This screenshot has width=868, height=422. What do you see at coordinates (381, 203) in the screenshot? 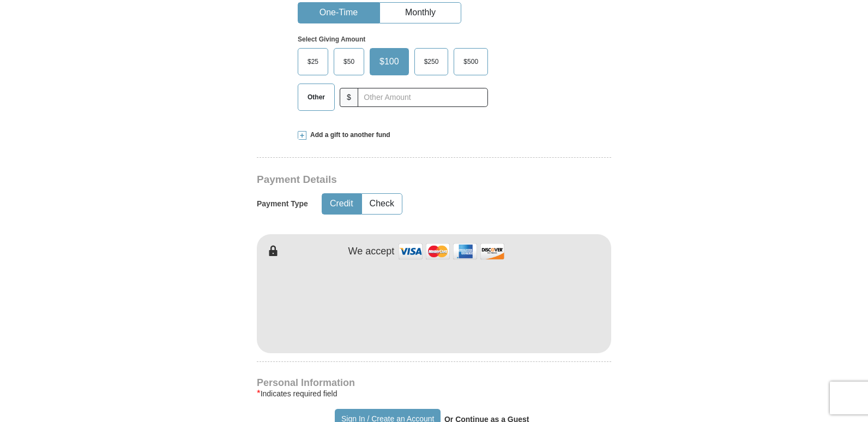
I see `button: Check` at bounding box center [381, 203].